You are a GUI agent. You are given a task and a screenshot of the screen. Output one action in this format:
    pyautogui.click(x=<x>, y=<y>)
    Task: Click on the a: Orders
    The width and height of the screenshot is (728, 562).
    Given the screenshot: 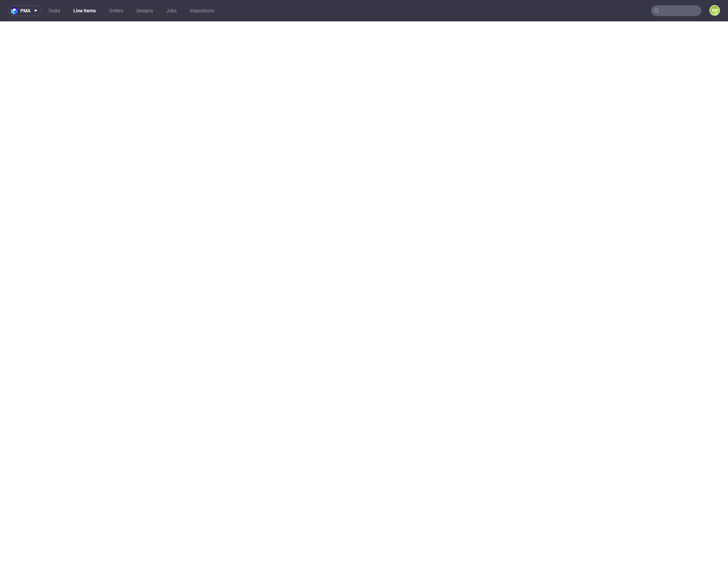 What is the action you would take?
    pyautogui.click(x=116, y=11)
    